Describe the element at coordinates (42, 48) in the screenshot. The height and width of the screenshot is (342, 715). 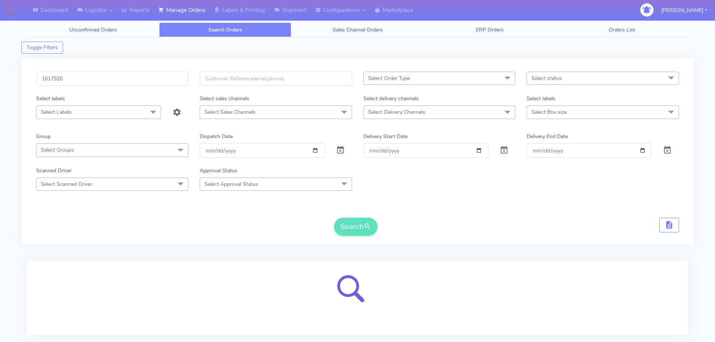
I see `button: Toggle Filters` at that location.